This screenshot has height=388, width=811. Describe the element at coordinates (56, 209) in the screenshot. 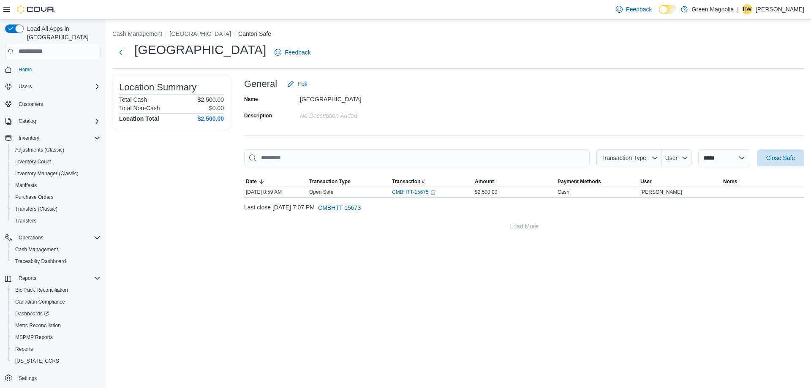

I see `span: Transfers (Classic)` at that location.